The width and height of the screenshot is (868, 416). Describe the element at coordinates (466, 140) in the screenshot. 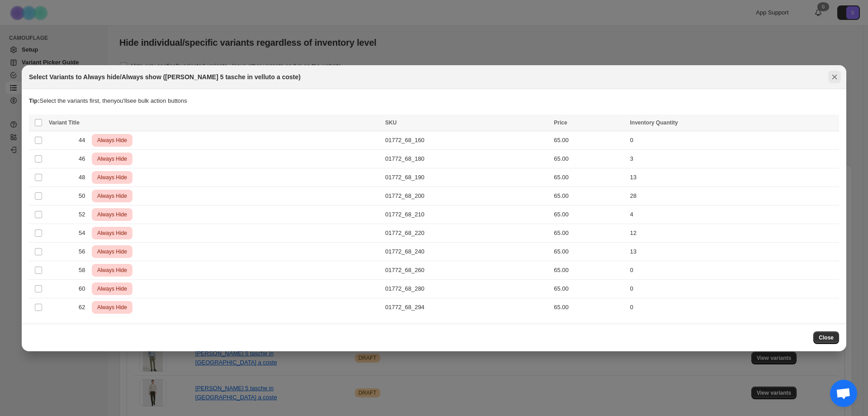

I see `td: 01772_68_160` at that location.